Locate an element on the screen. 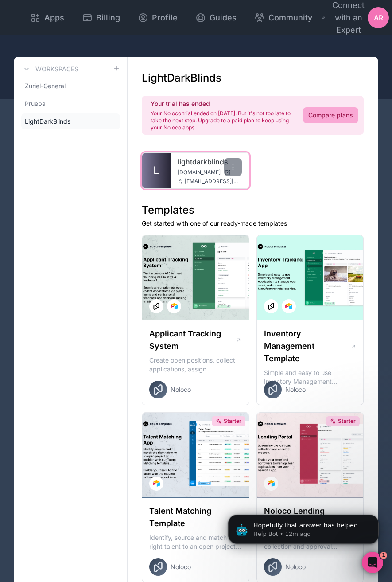 This screenshot has width=392, height=582. span: Profile is located at coordinates (165, 18).